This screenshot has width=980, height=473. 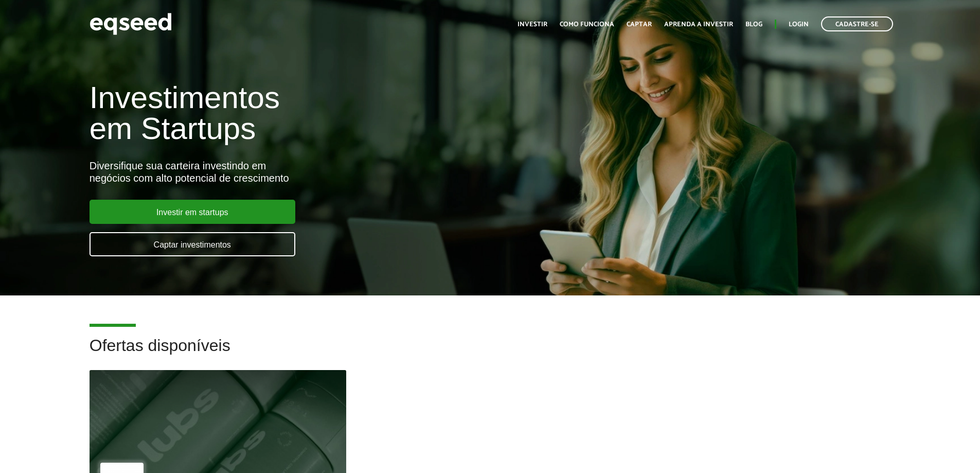 I want to click on a: Cadastre-se, so click(x=857, y=24).